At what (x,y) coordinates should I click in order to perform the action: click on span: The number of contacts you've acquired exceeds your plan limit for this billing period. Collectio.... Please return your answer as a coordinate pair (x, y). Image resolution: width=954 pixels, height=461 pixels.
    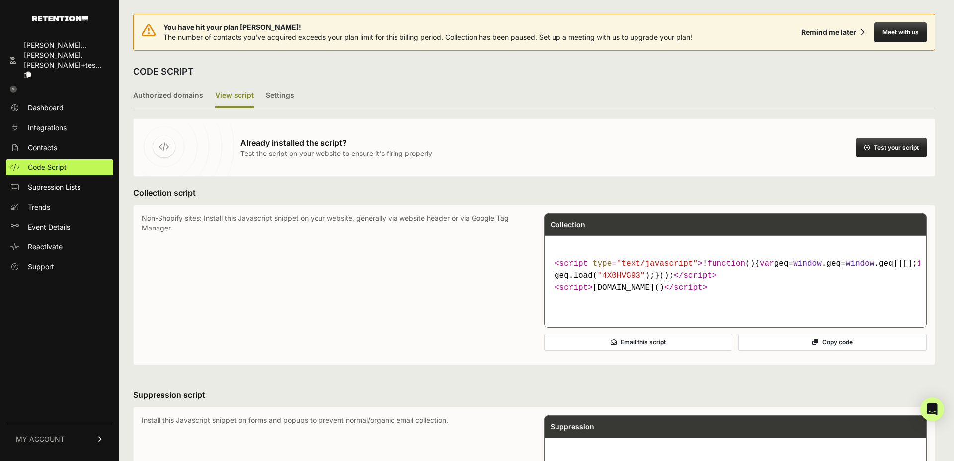
    Looking at the image, I should click on (428, 37).